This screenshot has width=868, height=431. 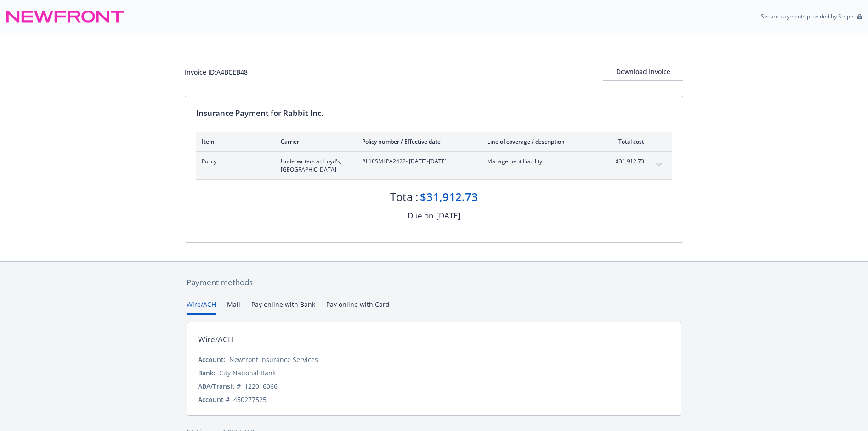 I want to click on p: Secure payments provided by Stripe, so click(x=806, y=16).